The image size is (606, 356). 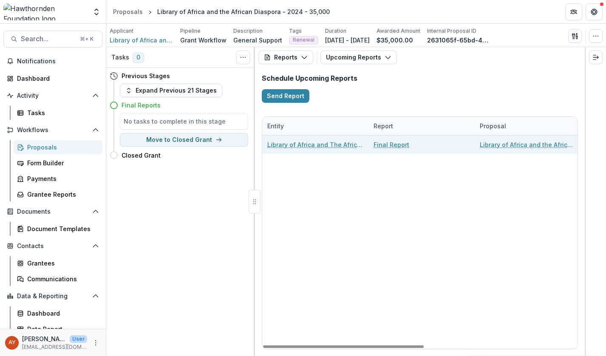 What do you see at coordinates (53, 246) in the screenshot?
I see `button: Open Contacts` at bounding box center [53, 246].